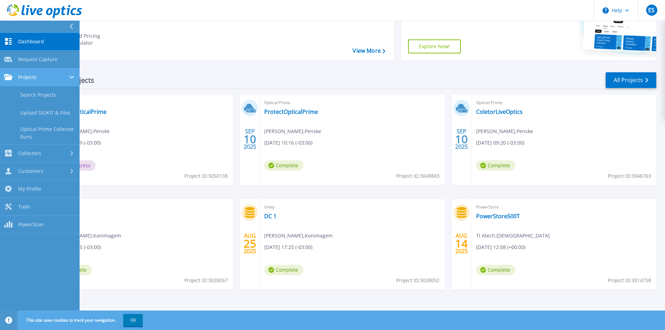 This screenshot has height=330, width=665. Describe the element at coordinates (30, 153) in the screenshot. I see `span: Collectors` at that location.